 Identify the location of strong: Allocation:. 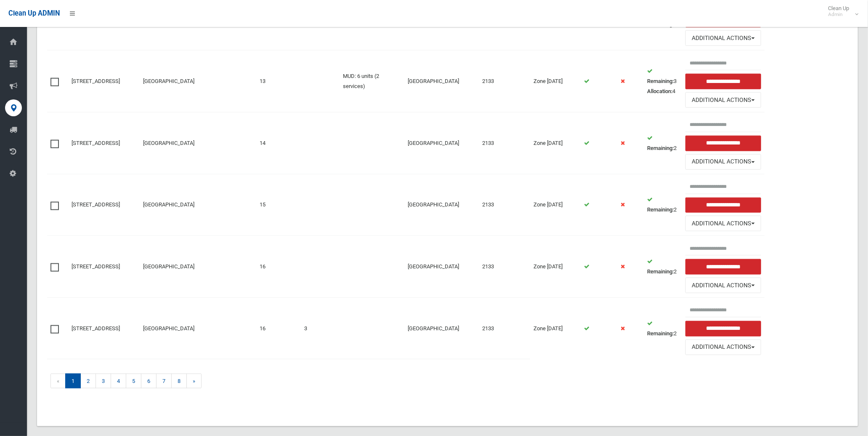
(659, 91).